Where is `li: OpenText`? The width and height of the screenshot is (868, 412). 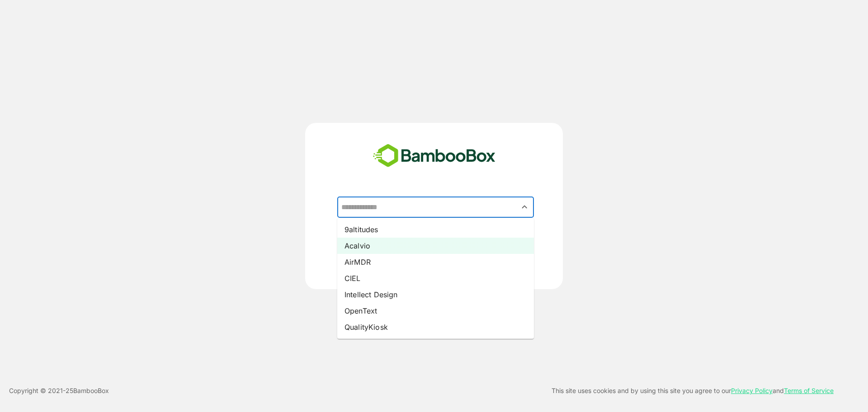 li: OpenText is located at coordinates (436, 311).